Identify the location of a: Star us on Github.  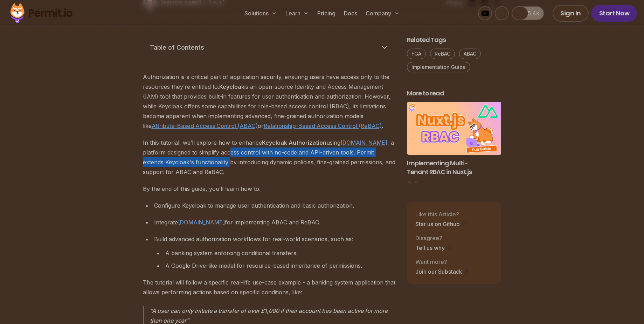
(441, 224).